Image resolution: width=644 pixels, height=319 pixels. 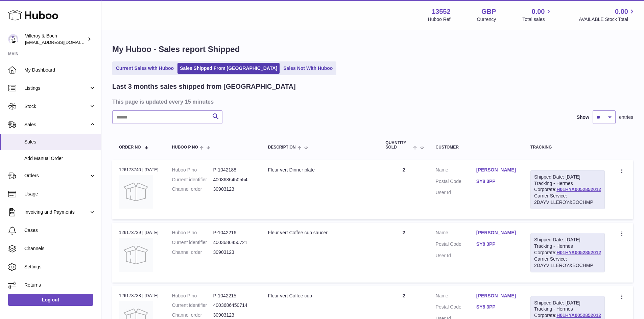 I want to click on h3: This page is updated every 15 minutes, so click(x=372, y=102).